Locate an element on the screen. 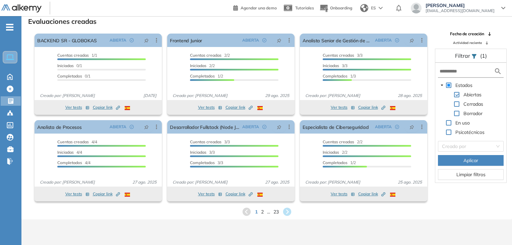 The height and width of the screenshot is (245, 512). span: caret-down is located at coordinates (442, 85).